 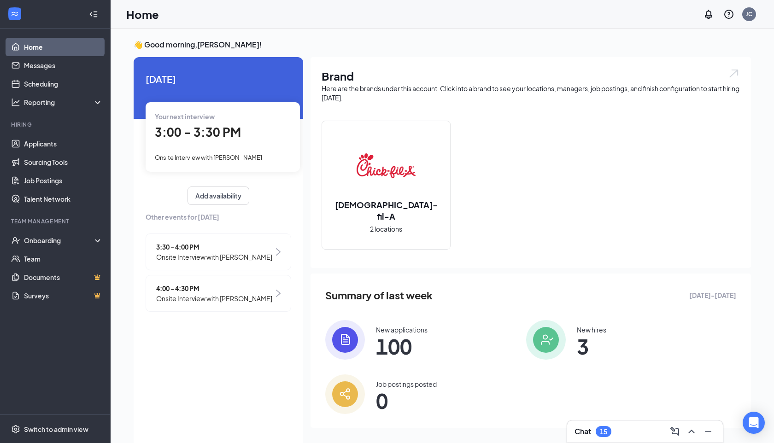 What do you see at coordinates (63, 162) in the screenshot?
I see `a: Sourcing Tools` at bounding box center [63, 162].